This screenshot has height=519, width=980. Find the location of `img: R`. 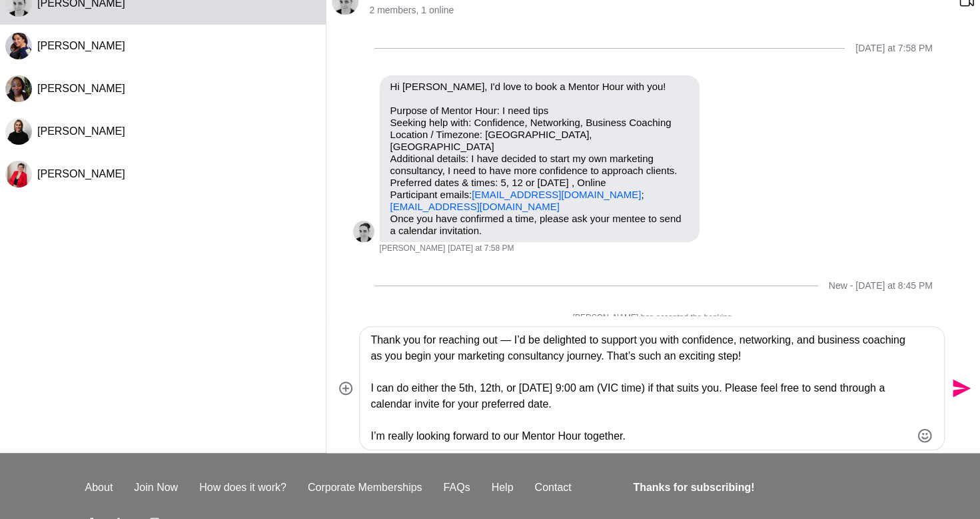

img: R is located at coordinates (18, 46).